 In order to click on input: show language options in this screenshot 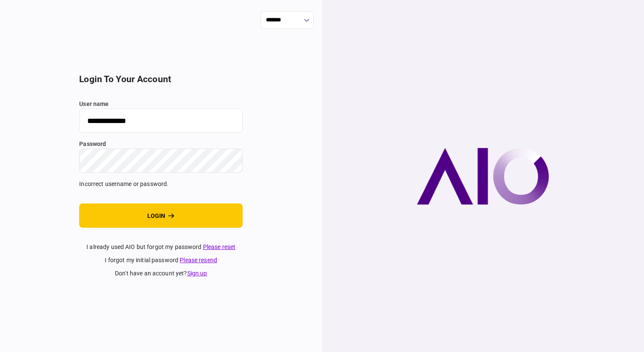, I will do `click(287, 20)`.